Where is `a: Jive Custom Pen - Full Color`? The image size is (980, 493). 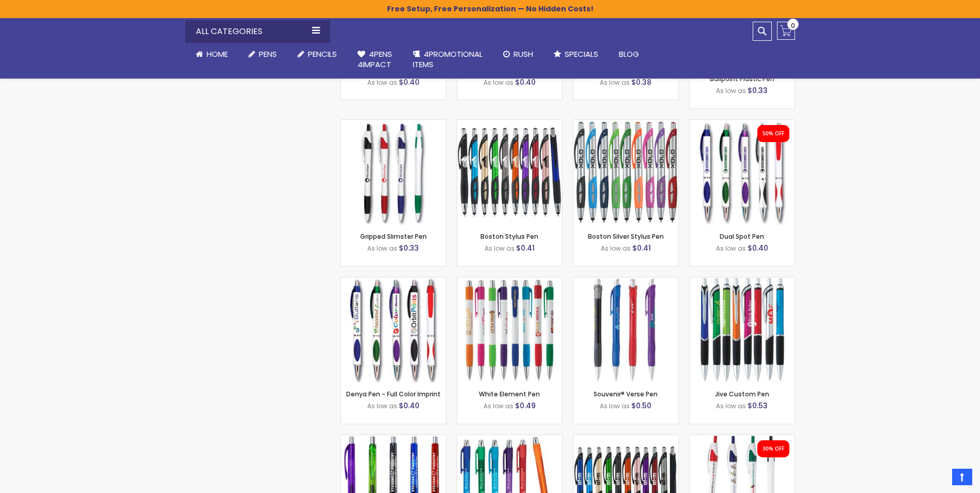 a: Jive Custom Pen - Full Color is located at coordinates (742, 281).